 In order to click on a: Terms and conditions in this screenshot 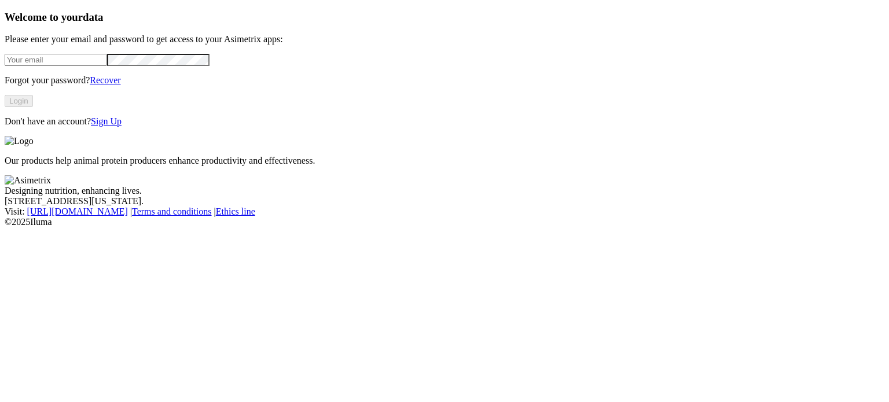, I will do `click(172, 211)`.